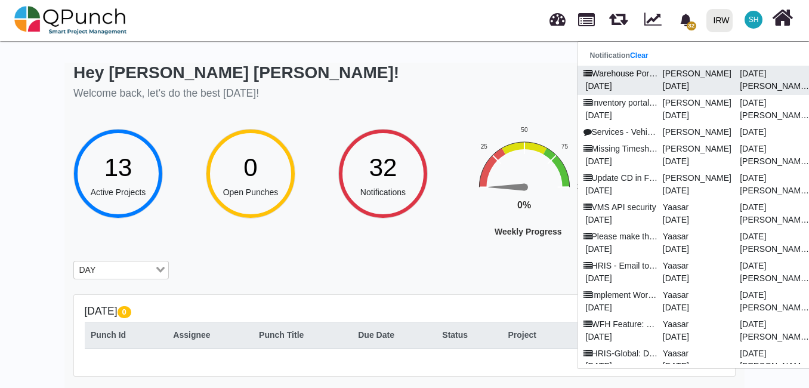 The image size is (809, 388). What do you see at coordinates (782, 18) in the screenshot?
I see `i: Home` at bounding box center [782, 18].